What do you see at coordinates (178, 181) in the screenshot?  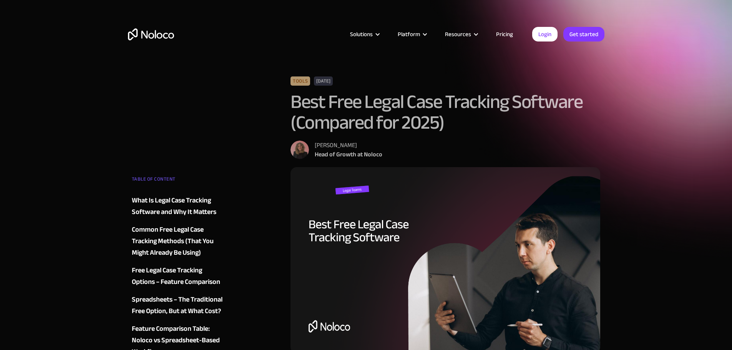 I see `div: TABLE OF CONTENT` at bounding box center [178, 181].